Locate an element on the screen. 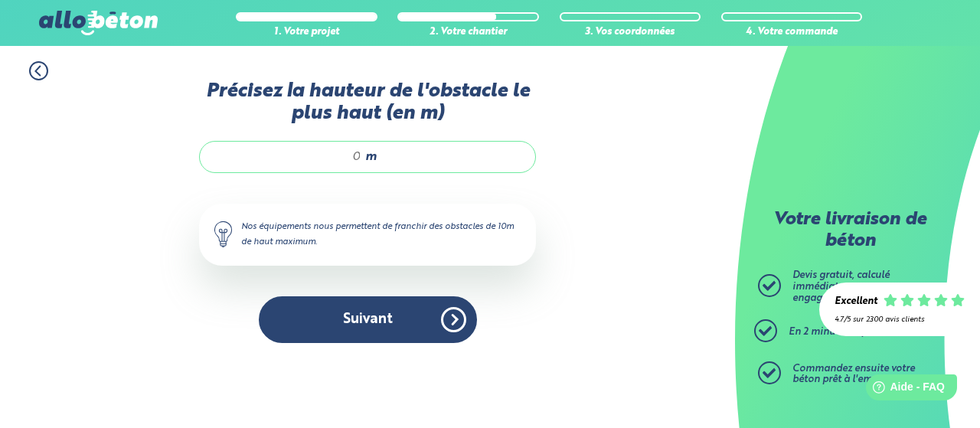 The width and height of the screenshot is (980, 428). img: allobéton is located at coordinates (98, 23).